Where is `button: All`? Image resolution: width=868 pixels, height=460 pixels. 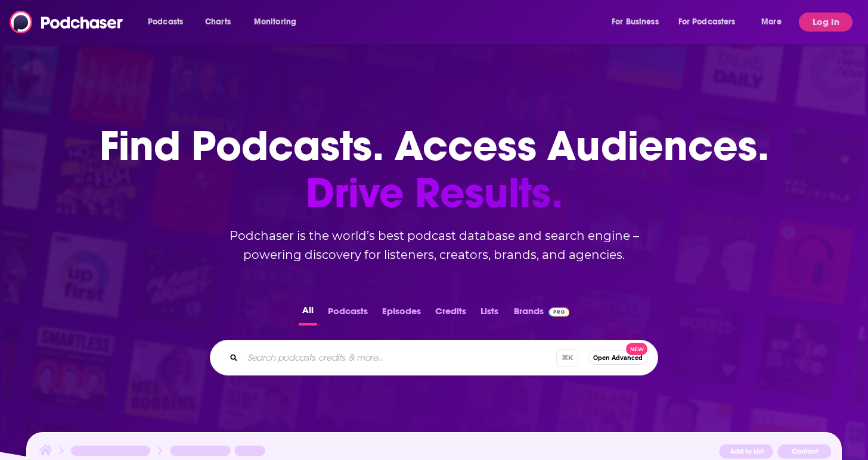 button: All is located at coordinates (308, 314).